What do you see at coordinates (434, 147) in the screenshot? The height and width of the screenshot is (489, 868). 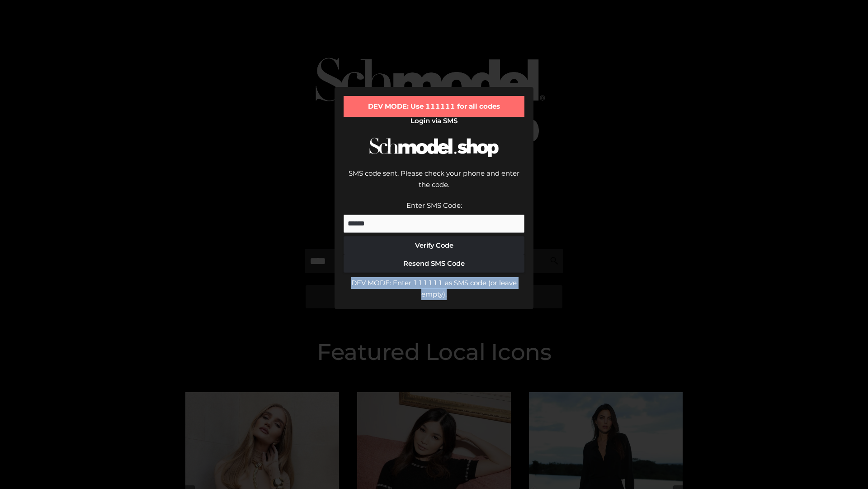 I see `img: Schmodel Logo` at bounding box center [434, 147].